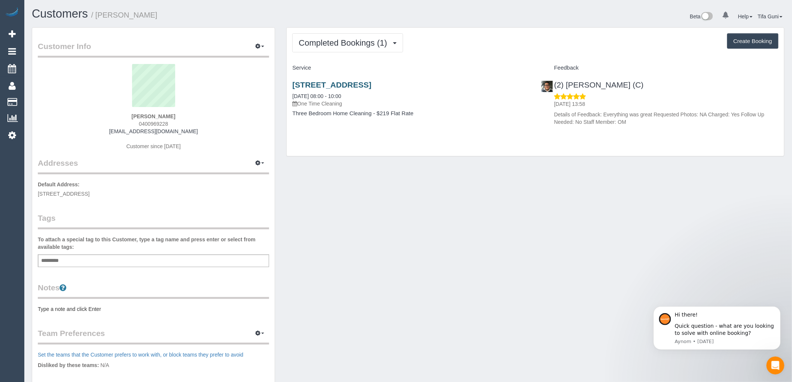  I want to click on a: Help, so click(745, 16).